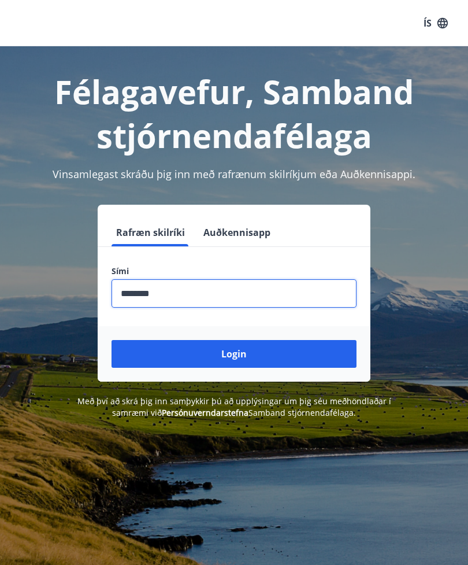 Image resolution: width=468 pixels, height=565 pixels. I want to click on span: Með því að skrá þig inn samþykkir þú að upplýsingar um þig séu meðhöndlaðar í samræmi við Samband..., so click(234, 406).